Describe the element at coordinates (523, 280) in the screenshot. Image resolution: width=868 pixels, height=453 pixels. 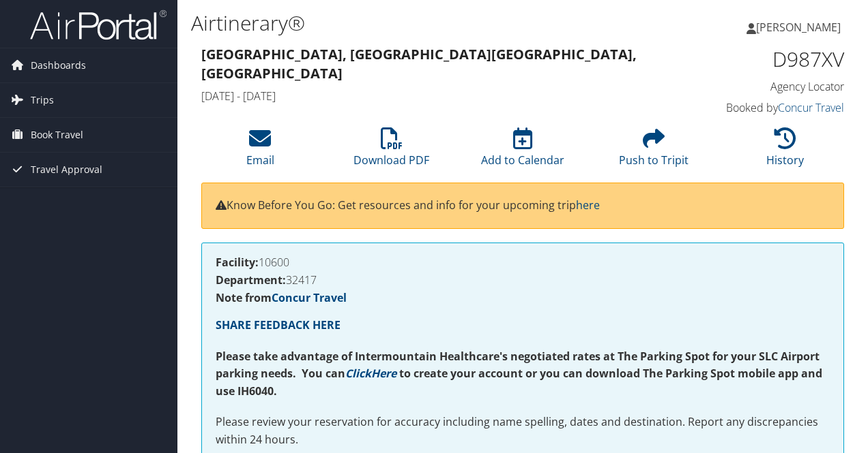
I see `h4: 32417` at that location.